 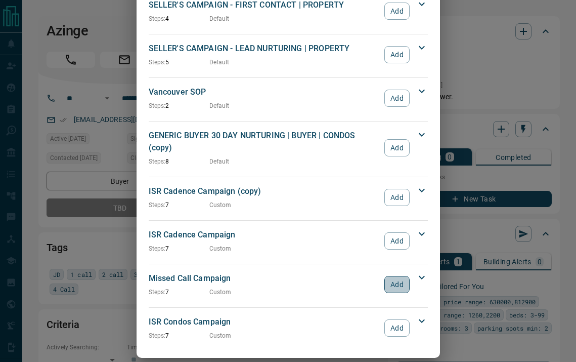 What do you see at coordinates (288, 55) in the screenshot?
I see `div: SELLER'S CAMPAIGN - LEAD NURTURING | PROPERTYSteps:5DefaultAdd` at bounding box center [288, 55].